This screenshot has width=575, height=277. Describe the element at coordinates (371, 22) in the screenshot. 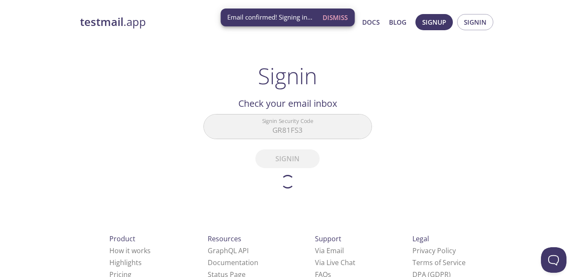

I see `a: Docs` at that location.